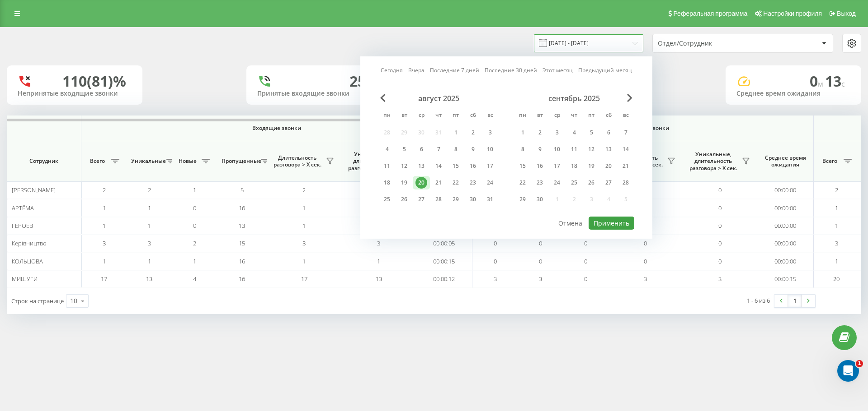 The height and width of the screenshot is (411, 868). What do you see at coordinates (591, 183) in the screenshot?
I see `div: пт 26 сент. 2025 г.` at bounding box center [591, 183].